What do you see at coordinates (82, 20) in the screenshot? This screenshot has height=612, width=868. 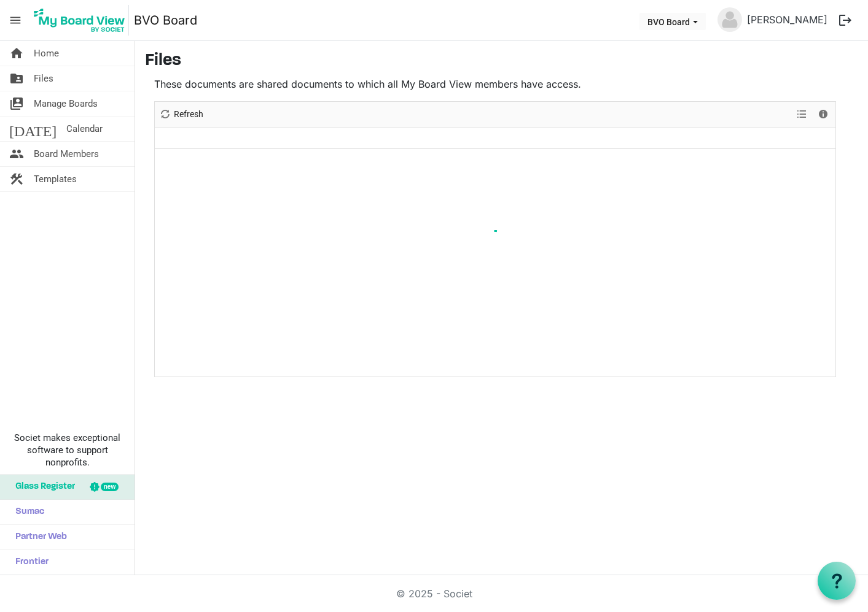 I see `a: My Board View Logo` at bounding box center [82, 20].